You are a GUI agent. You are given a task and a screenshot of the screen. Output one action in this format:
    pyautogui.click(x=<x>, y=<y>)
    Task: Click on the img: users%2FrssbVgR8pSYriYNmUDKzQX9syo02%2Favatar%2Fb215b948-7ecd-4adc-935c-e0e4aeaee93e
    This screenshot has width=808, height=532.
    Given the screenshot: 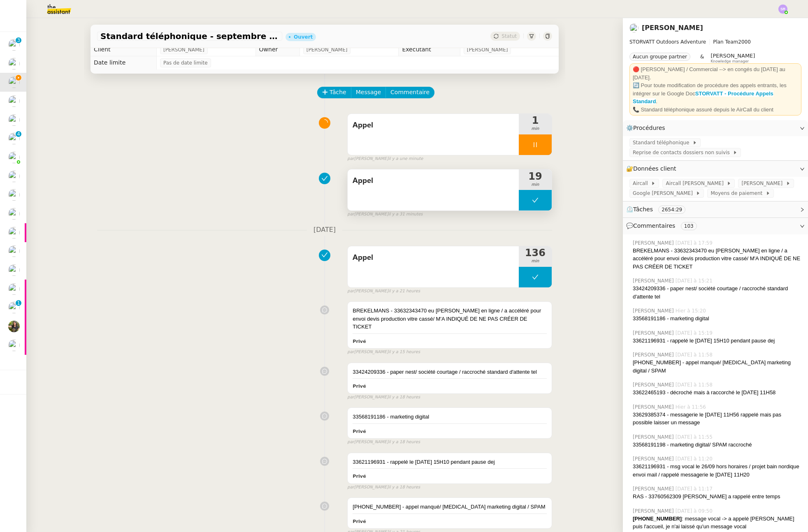 What is the action you would take?
    pyautogui.click(x=14, y=64)
    